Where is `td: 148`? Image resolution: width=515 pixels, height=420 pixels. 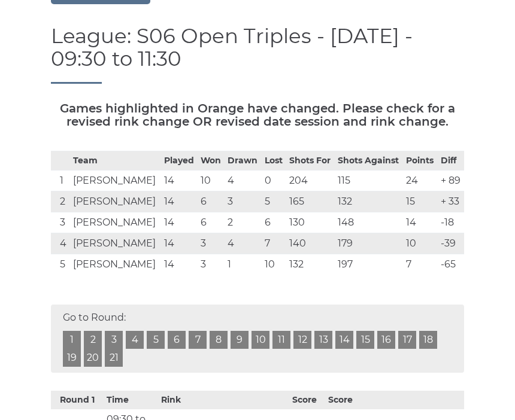 td: 148 is located at coordinates (369, 223).